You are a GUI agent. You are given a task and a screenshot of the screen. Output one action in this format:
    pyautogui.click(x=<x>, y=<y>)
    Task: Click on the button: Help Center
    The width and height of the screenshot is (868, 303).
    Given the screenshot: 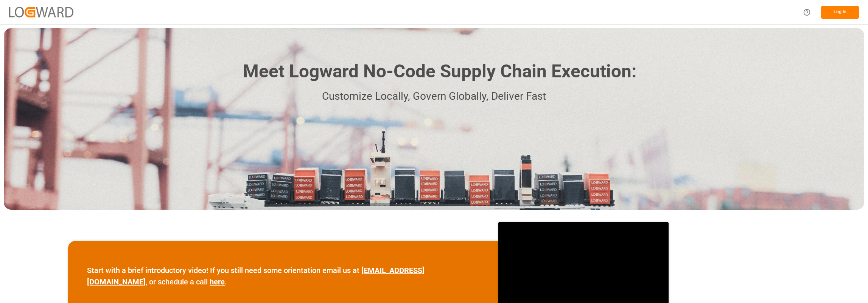 What is the action you would take?
    pyautogui.click(x=807, y=12)
    